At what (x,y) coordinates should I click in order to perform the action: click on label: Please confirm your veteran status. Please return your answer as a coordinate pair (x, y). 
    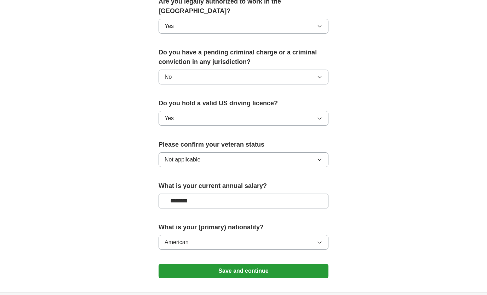
    Looking at the image, I should click on (243, 145).